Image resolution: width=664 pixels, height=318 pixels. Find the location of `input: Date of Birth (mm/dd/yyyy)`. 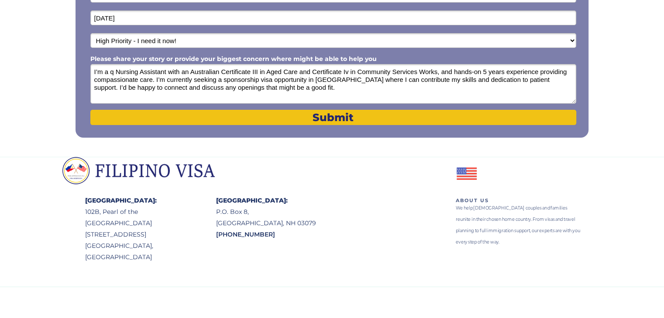

input: Date of Birth (mm/dd/yyyy) is located at coordinates (333, 18).